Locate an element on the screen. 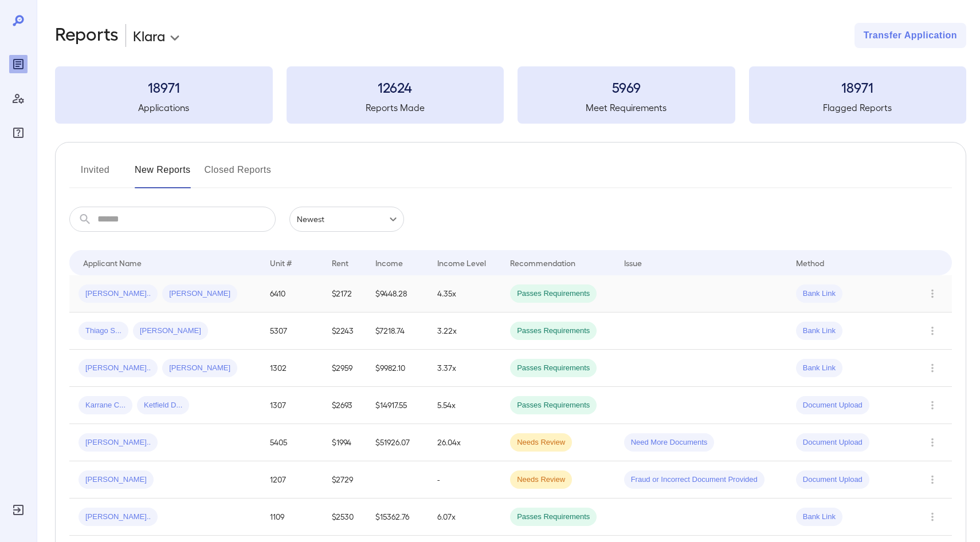 The height and width of the screenshot is (542, 980). td: 1109 is located at coordinates (292, 517).